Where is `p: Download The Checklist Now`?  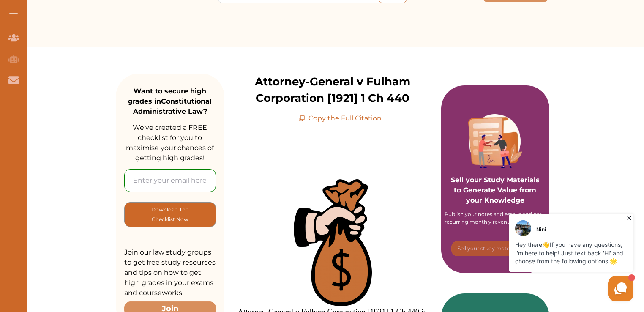 p: Download The Checklist Now is located at coordinates (170, 214).